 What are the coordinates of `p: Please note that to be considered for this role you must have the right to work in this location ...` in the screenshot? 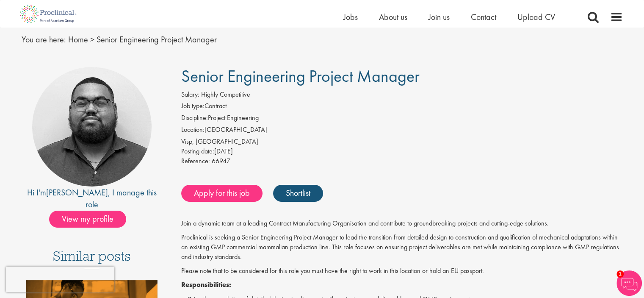 It's located at (402, 271).